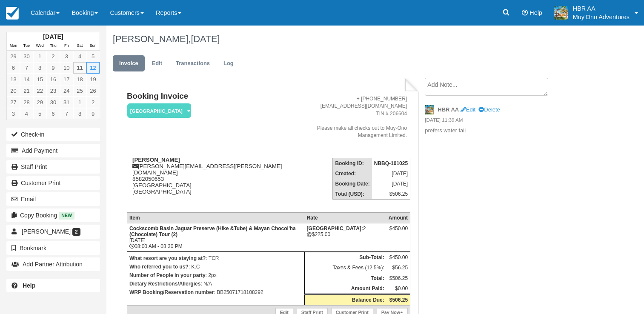 The width and height of the screenshot is (644, 314). What do you see at coordinates (27, 79) in the screenshot?
I see `a: 14` at bounding box center [27, 79].